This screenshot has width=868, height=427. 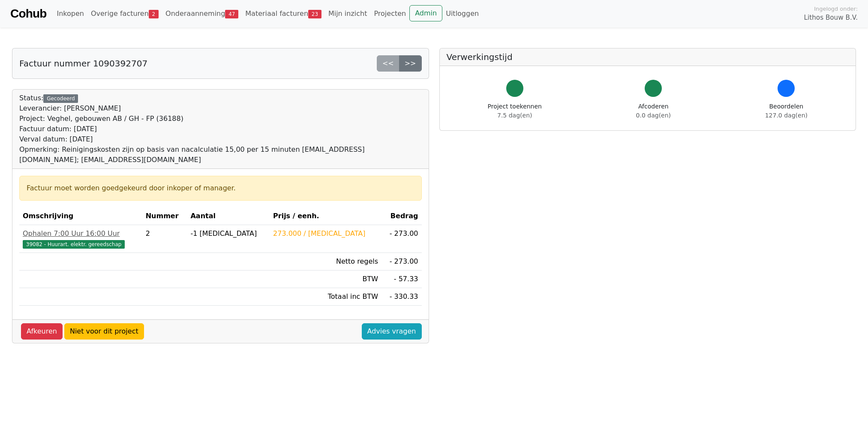 What do you see at coordinates (74, 244) in the screenshot?
I see `span: 39082 - Huurart. elektr. gereedschap` at bounding box center [74, 244].